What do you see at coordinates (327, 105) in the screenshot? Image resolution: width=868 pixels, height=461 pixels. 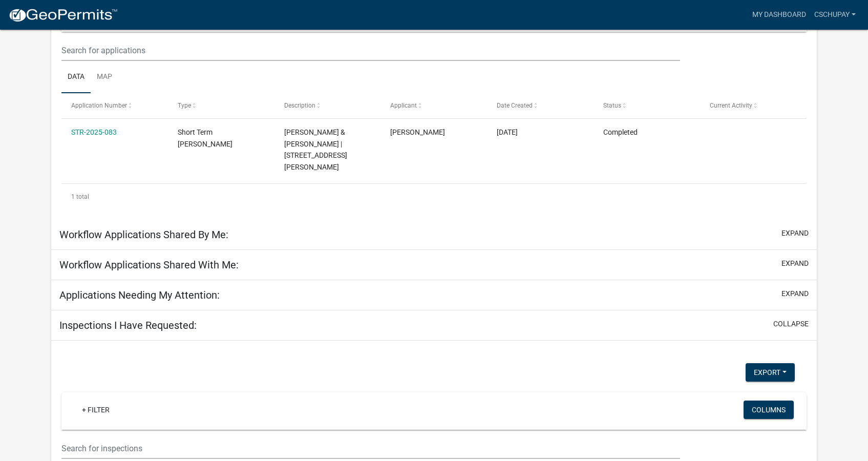 I see `datatable-header-cell: Description` at bounding box center [327, 105].